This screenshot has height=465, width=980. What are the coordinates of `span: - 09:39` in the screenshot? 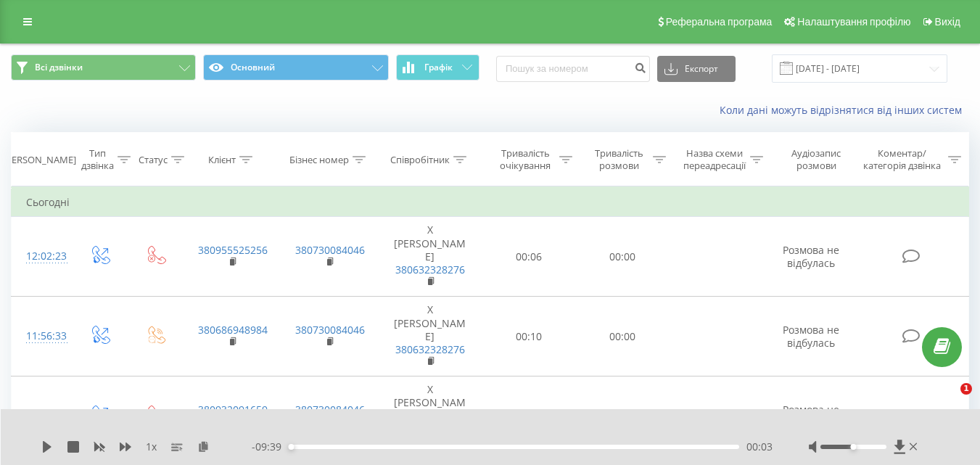 It's located at (270, 448).